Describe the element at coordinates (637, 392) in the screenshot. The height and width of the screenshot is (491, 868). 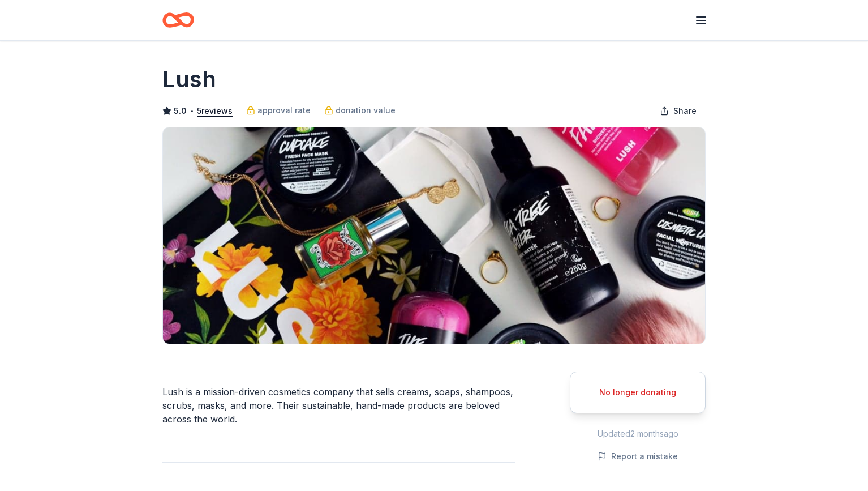
I see `div: No longer donating` at that location.